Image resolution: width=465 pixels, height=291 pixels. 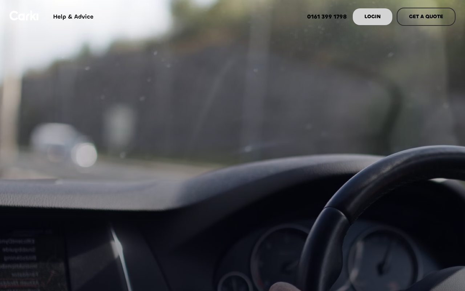 I want to click on a: Logo, so click(x=24, y=15).